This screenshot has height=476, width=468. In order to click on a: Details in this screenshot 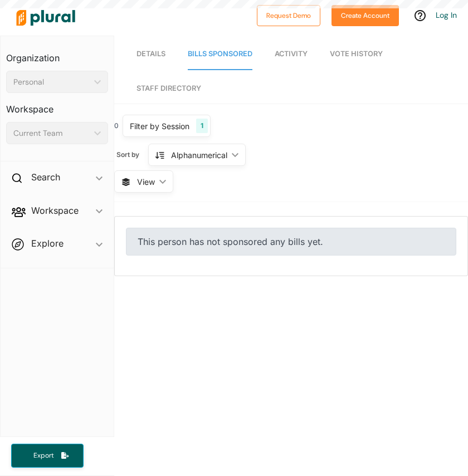, I will do `click(151, 54)`.